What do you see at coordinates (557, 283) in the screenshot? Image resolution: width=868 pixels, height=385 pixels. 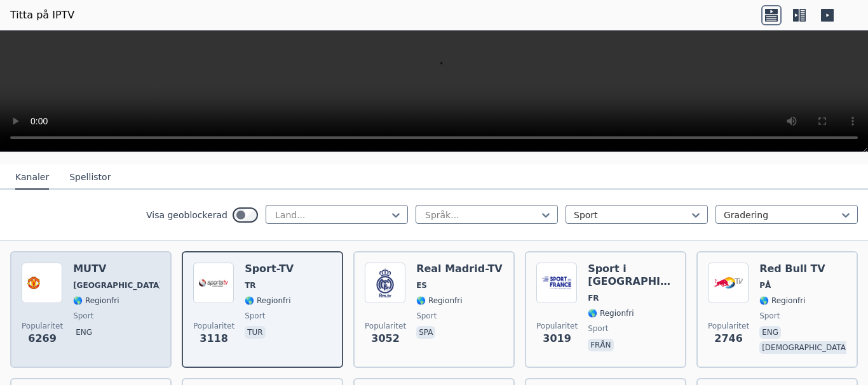 I see `img: Sport en France` at bounding box center [557, 283].